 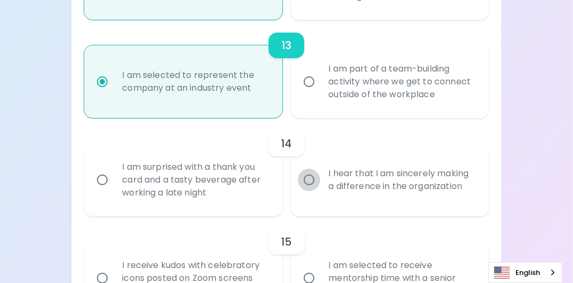 What do you see at coordinates (525, 272) in the screenshot?
I see `div: Language` at bounding box center [525, 272].